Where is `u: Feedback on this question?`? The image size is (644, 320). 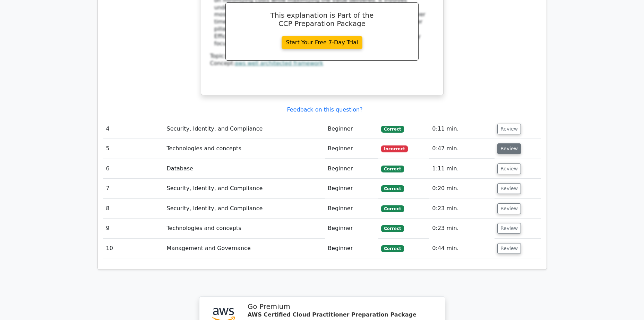 u: Feedback on this question? is located at coordinates (325, 110).